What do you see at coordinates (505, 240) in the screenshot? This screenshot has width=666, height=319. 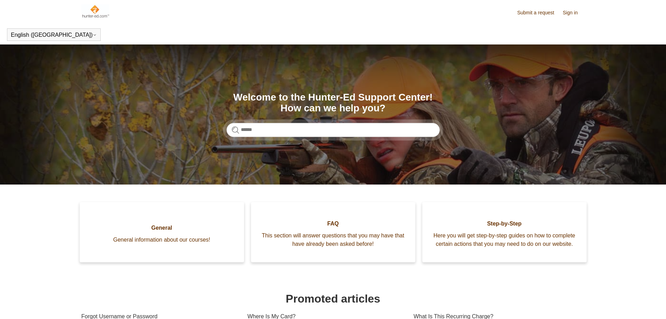 I see `span: Here you will get step-by-step guides on how to complete certain actions that you may need to do ...` at bounding box center [505, 240].